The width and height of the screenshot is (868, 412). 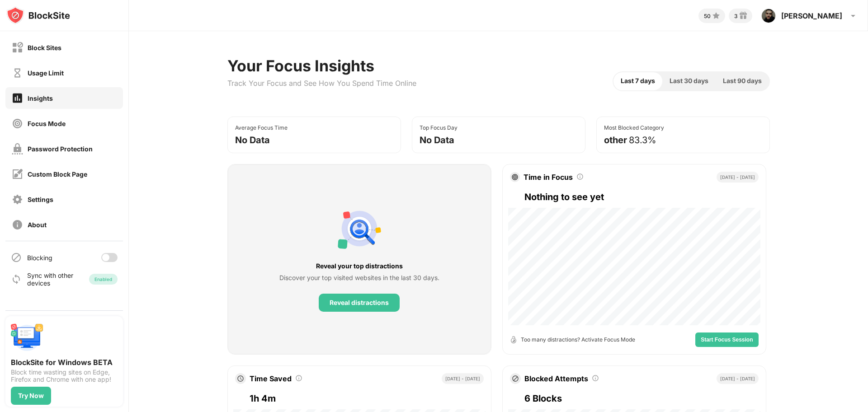 I want to click on img: sync-icon.svg, so click(x=16, y=279).